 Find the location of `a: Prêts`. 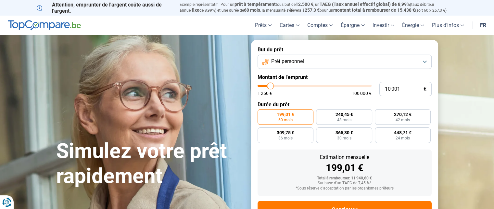

a: Prêts is located at coordinates (264, 25).